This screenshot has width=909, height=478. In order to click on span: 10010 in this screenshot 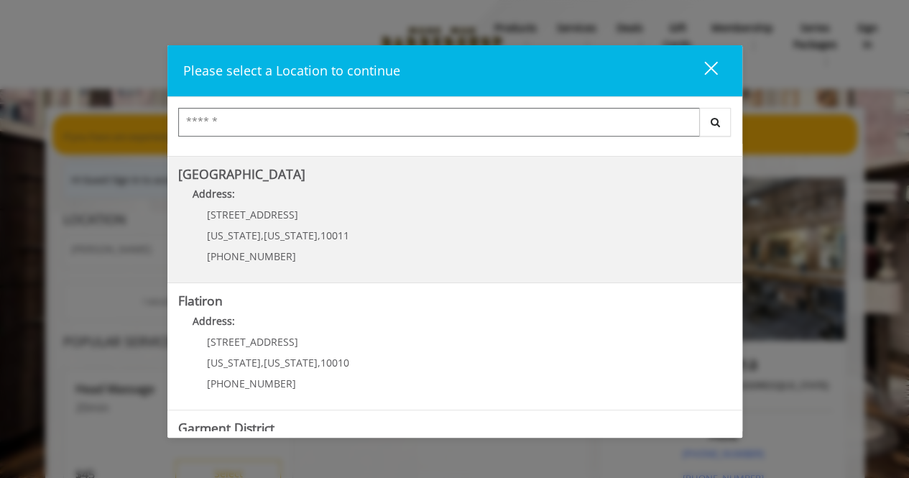, I will do `click(335, 362)`.